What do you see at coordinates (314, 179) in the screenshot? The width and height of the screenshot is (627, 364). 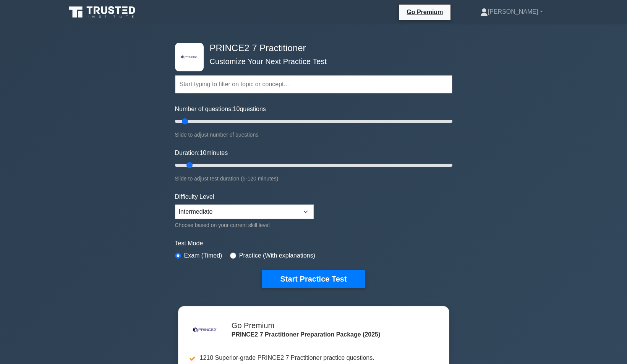 I see `div: Slide to adjust test duration (5-120 minutes)` at bounding box center [314, 179].